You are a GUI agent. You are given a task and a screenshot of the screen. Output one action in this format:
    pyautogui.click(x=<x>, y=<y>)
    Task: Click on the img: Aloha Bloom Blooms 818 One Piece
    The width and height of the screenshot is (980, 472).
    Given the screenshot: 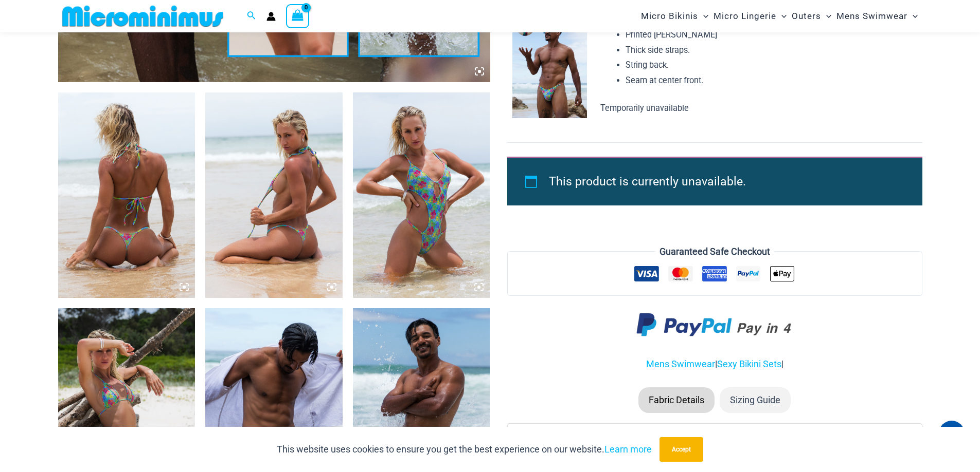 What is the action you would take?
    pyautogui.click(x=421, y=195)
    